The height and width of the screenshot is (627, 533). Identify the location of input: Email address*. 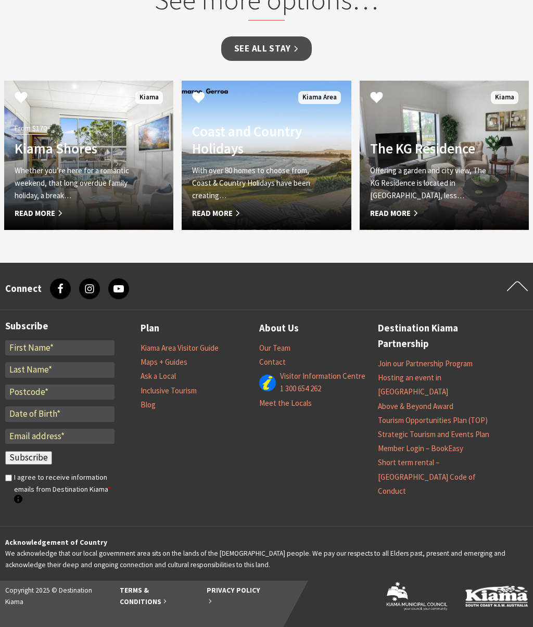
(60, 436).